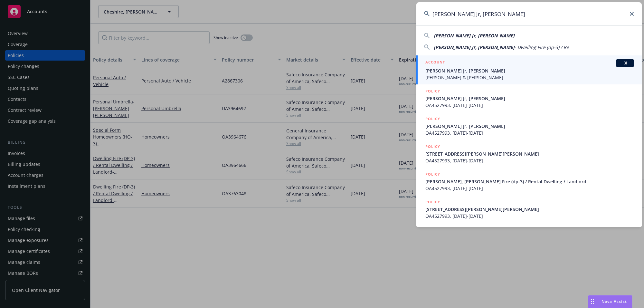 The height and width of the screenshot is (308, 644). I want to click on div: Drag to move, so click(592, 302).